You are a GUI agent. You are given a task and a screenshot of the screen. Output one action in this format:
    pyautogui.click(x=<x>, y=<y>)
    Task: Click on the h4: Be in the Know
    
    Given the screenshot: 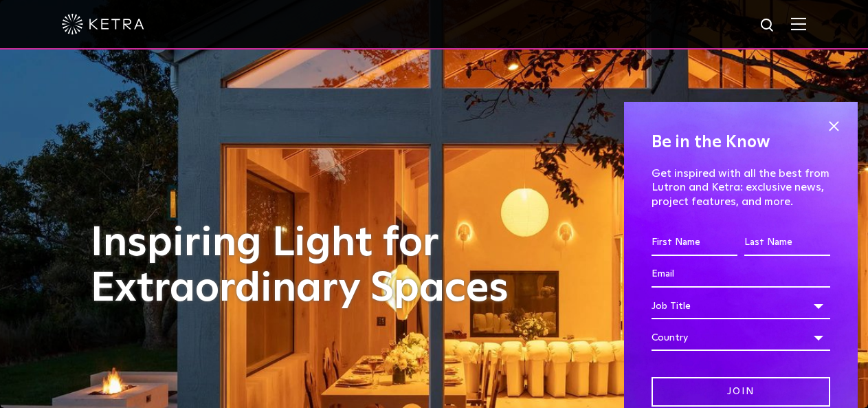 What is the action you would take?
    pyautogui.click(x=741, y=143)
    